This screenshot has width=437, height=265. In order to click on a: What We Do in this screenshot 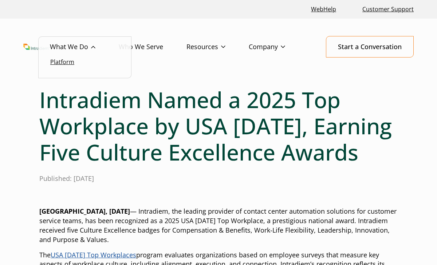, I will do `click(84, 47)`.